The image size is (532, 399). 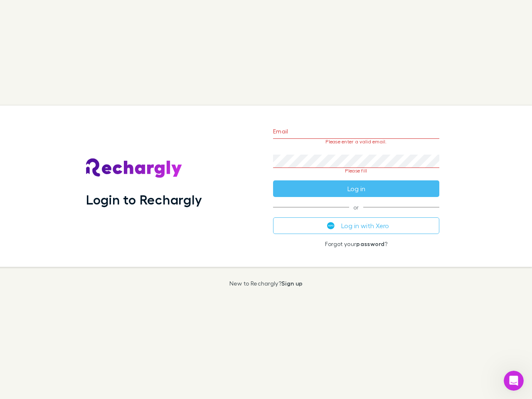 I want to click on a: password, so click(x=370, y=244).